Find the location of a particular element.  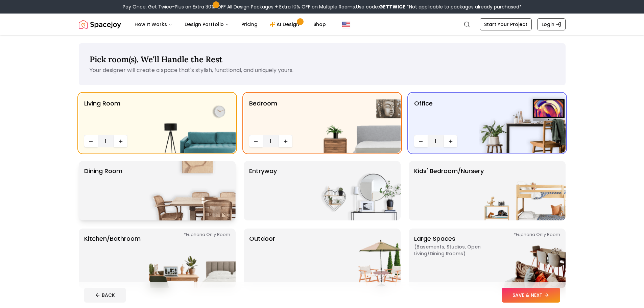

a: Shop is located at coordinates (320, 24).